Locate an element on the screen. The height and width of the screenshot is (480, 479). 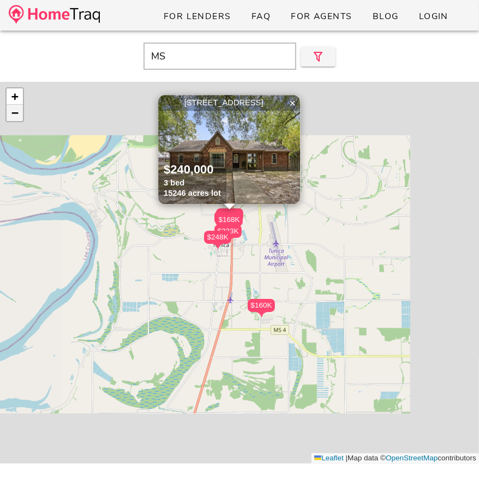
a: For Agents is located at coordinates (321, 16).